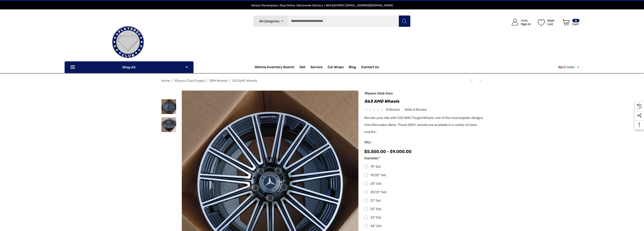  I want to click on a: Home, so click(166, 81).